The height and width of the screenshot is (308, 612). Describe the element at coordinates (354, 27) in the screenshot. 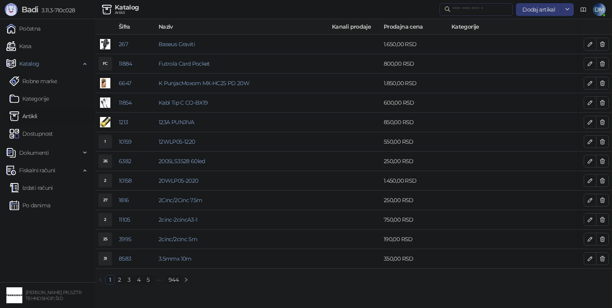

I see `th: Kanali prodaje` at that location.